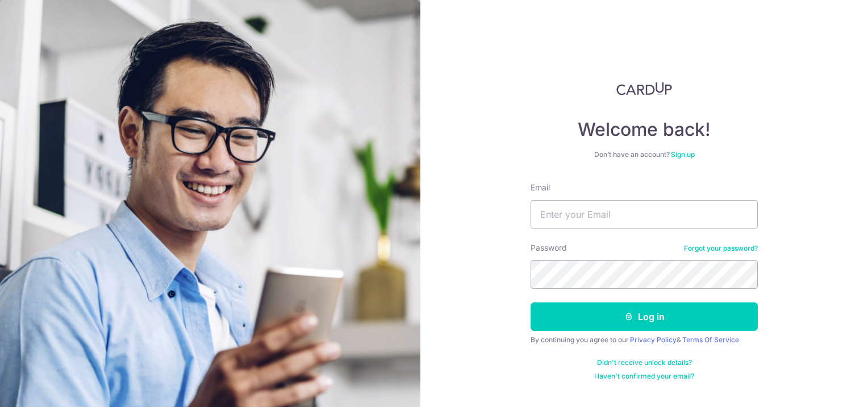 Image resolution: width=868 pixels, height=407 pixels. What do you see at coordinates (645, 316) in the screenshot?
I see `button: Log in` at bounding box center [645, 316].